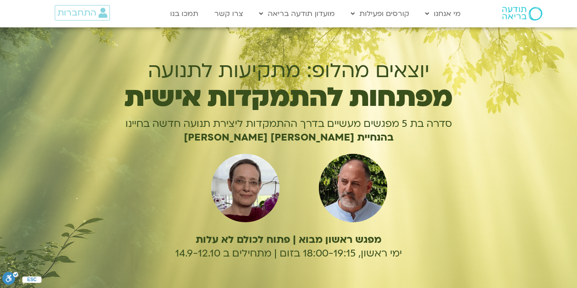  Describe the element at coordinates (82, 13) in the screenshot. I see `a: התחברות` at that location.